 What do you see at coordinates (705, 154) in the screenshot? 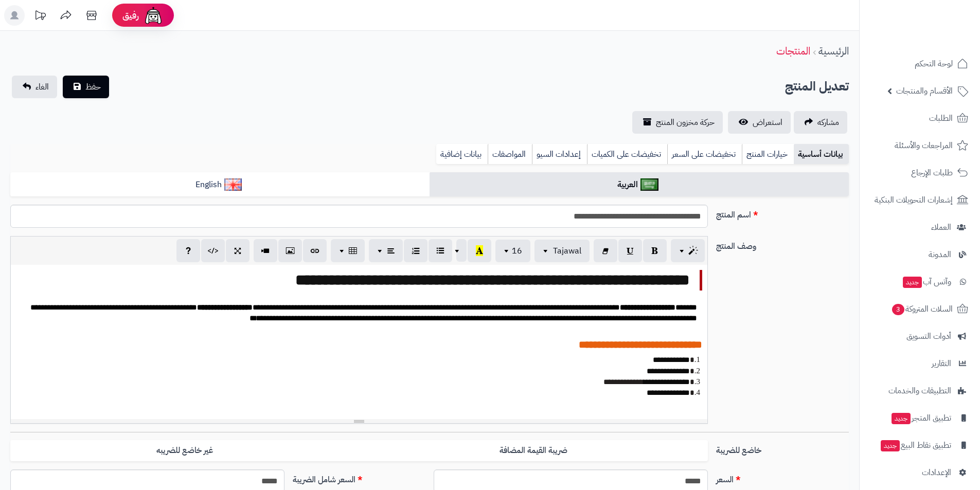
I see `a: تخفيضات على السعر` at bounding box center [705, 154].